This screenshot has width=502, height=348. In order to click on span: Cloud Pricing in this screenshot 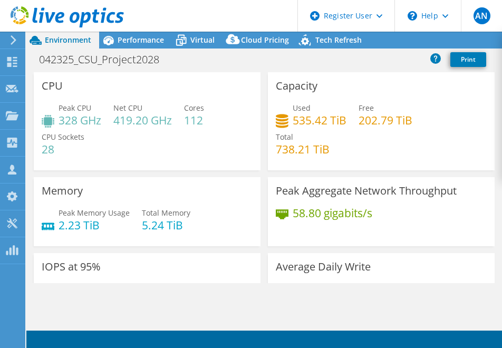, I will do `click(265, 40)`.